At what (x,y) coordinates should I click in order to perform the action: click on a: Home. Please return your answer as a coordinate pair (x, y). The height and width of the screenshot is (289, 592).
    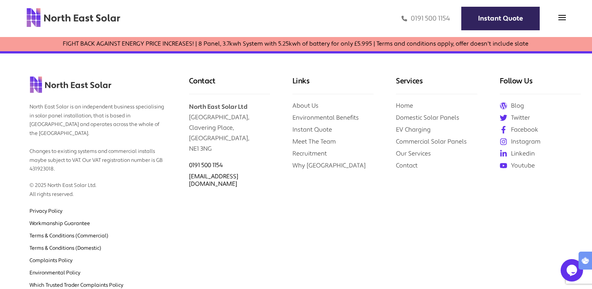
    Looking at the image, I should click on (405, 105).